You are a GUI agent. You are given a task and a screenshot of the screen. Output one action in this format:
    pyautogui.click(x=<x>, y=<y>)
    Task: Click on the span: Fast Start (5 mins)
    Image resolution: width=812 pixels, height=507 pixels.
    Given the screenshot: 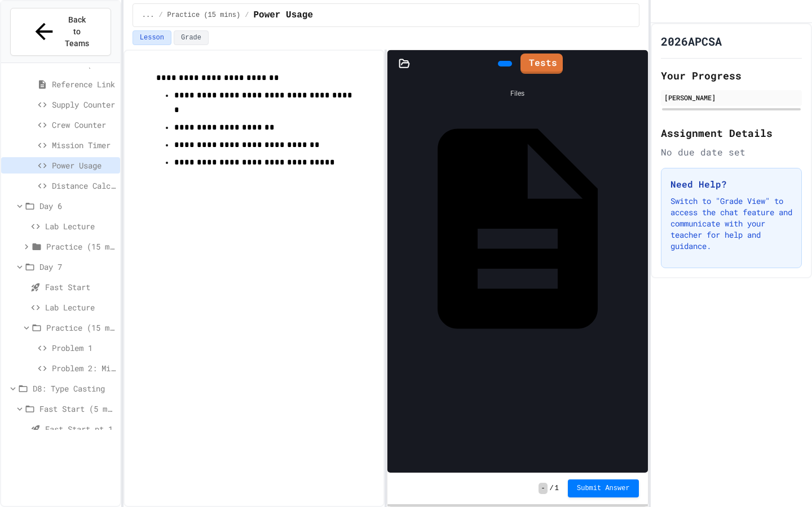 What is the action you would take?
    pyautogui.click(x=77, y=408)
    